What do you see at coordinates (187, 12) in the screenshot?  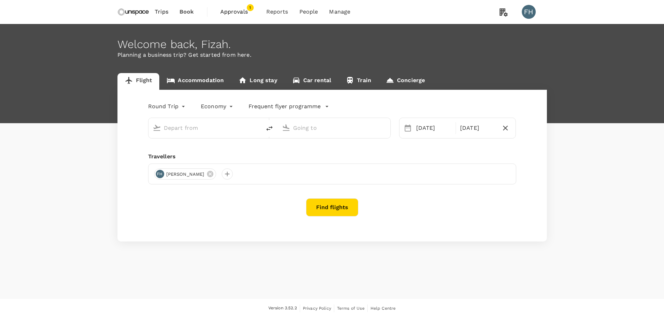 I see `span: Book` at bounding box center [187, 12].